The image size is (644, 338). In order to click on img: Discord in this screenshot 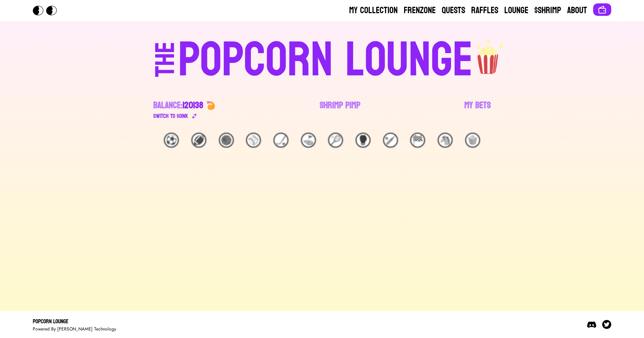, I will do `click(592, 324)`.